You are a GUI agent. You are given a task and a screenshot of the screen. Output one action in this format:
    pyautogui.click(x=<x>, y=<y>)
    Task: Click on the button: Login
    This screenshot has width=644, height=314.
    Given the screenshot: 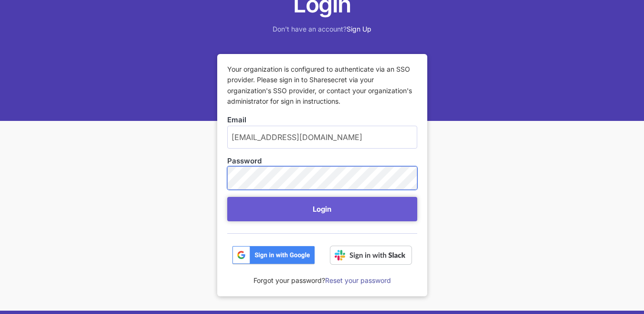 What is the action you would take?
    pyautogui.click(x=322, y=209)
    